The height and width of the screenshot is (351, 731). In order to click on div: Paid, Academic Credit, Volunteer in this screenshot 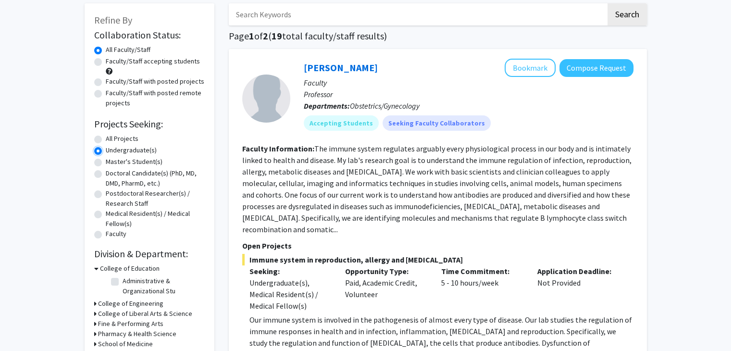, I will do `click(386, 288)`.